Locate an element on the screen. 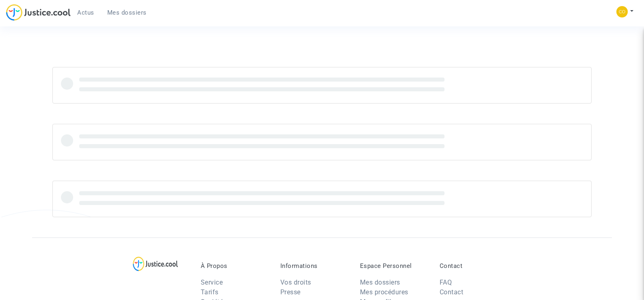  span: Mes dossiers is located at coordinates (127, 12).